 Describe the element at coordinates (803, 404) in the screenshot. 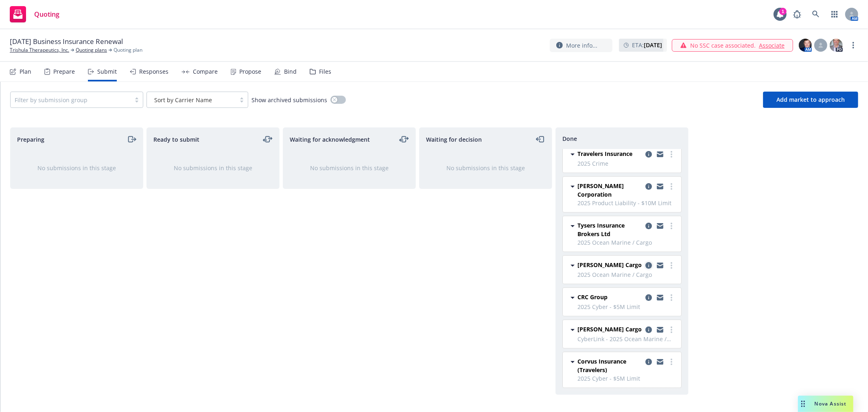

I see `div: Drag to move` at that location.